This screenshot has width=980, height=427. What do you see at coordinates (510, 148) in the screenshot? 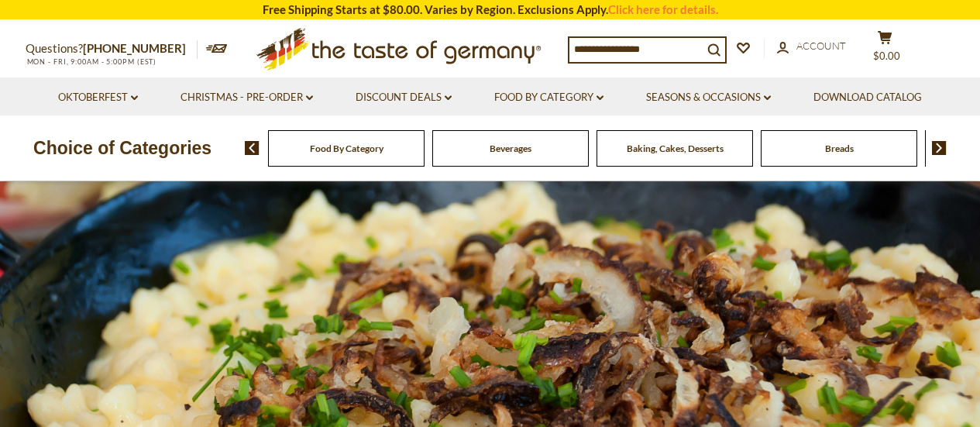
I see `span: Beverages` at bounding box center [510, 148].